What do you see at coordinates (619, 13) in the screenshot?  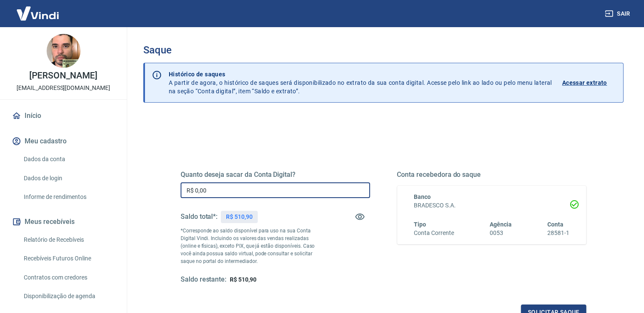 I see `button: Sair` at bounding box center [619, 13].